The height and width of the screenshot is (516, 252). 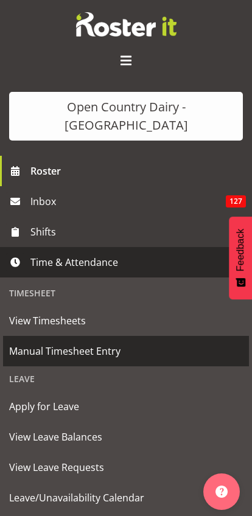 What do you see at coordinates (240, 250) in the screenshot?
I see `span: Feedback` at bounding box center [240, 250].